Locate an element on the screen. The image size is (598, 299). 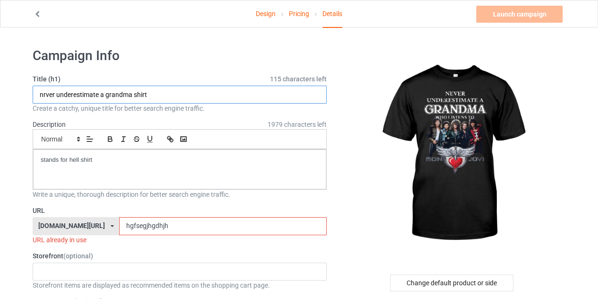
label: Storefront is located at coordinates (180, 256).